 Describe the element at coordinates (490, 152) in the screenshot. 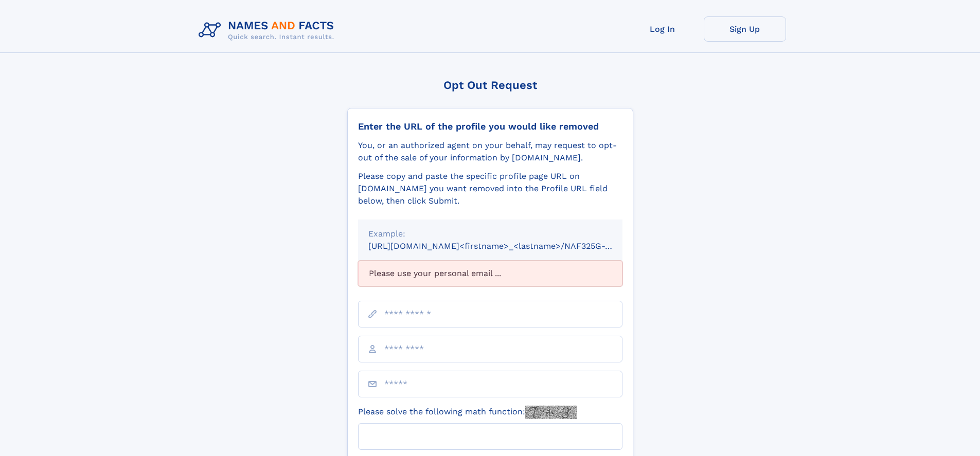

I see `div: You, or an authorized agent on your behalf, may request to opt-out of the sale of your informatio...` at that location.